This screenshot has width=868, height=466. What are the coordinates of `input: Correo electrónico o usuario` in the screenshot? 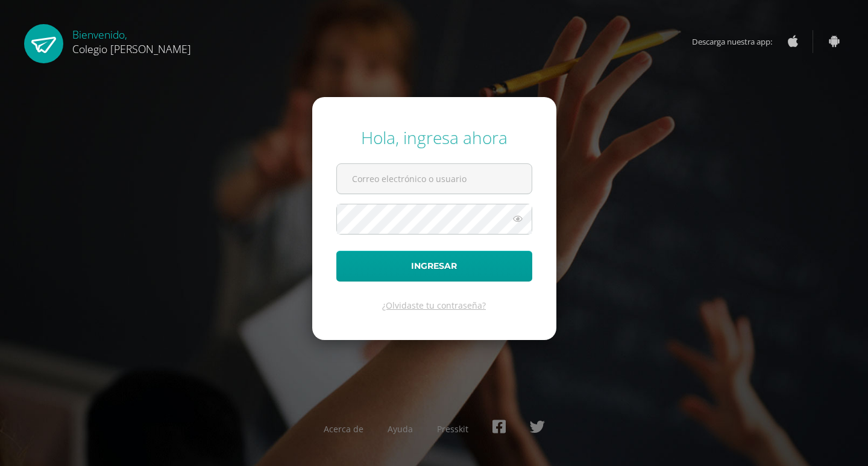 It's located at (434, 179).